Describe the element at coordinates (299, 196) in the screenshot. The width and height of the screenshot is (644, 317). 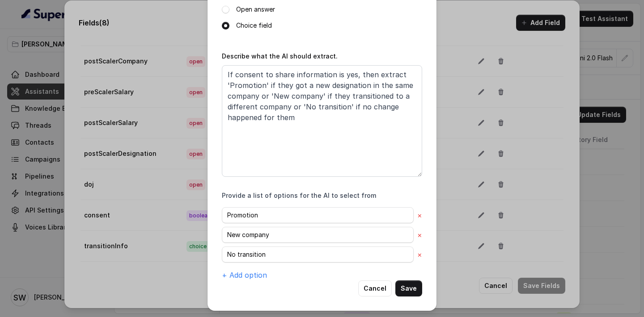
I see `label: Provide a list of options for the AI to select from` at that location.